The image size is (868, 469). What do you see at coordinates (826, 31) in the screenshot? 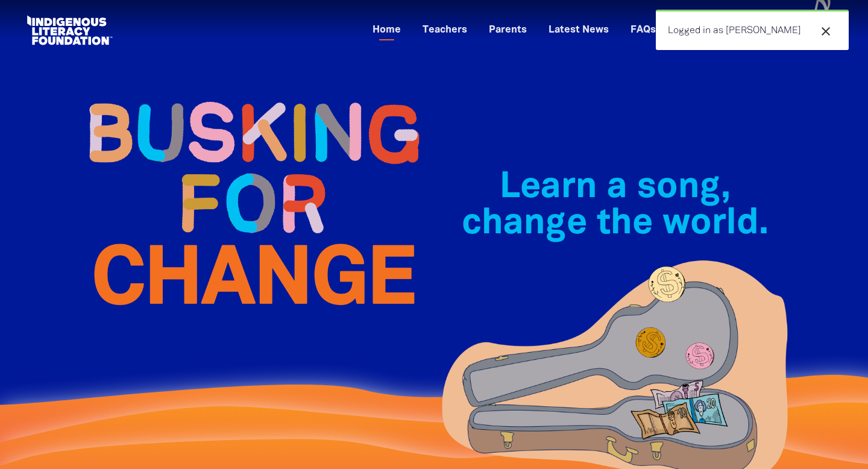
I see `button: close` at bounding box center [826, 31].